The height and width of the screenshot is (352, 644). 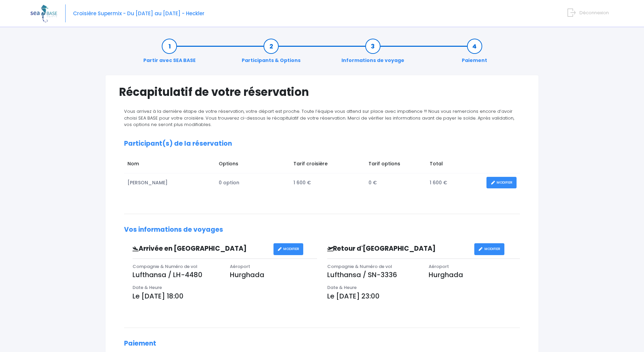 What do you see at coordinates (594, 13) in the screenshot?
I see `span: Déconnexion` at bounding box center [594, 13].